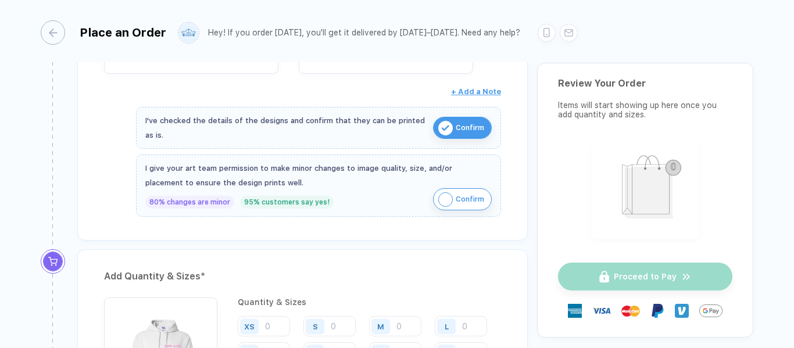 The image size is (794, 348). I want to click on div: S, so click(315, 326).